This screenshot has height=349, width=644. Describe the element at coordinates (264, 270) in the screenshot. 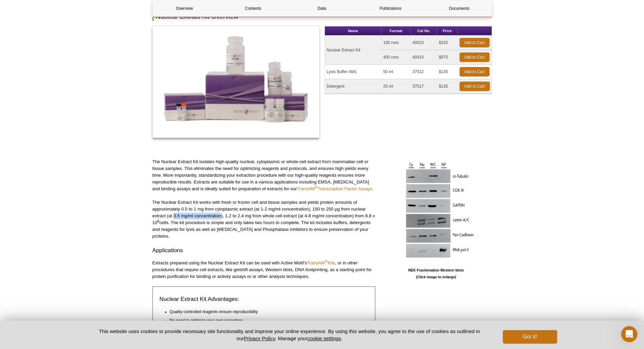

I see `p: Extracts prepared using the Nuclear Extract Kit can be used with Active Motif’s , or in other pro...` at that location.